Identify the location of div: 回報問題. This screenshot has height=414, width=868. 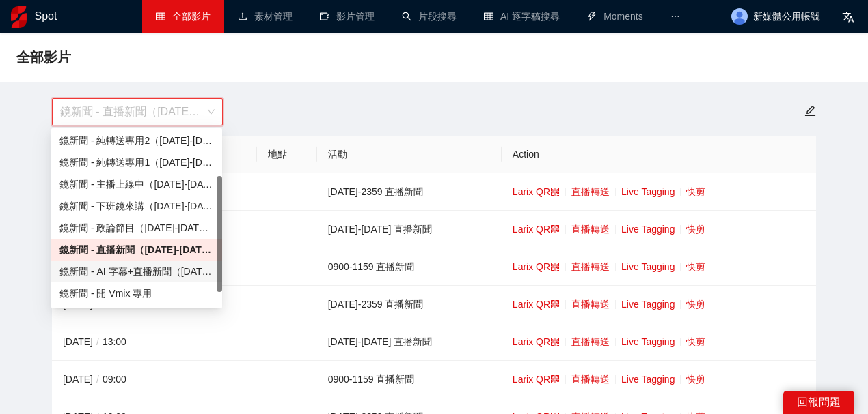
(819, 403).